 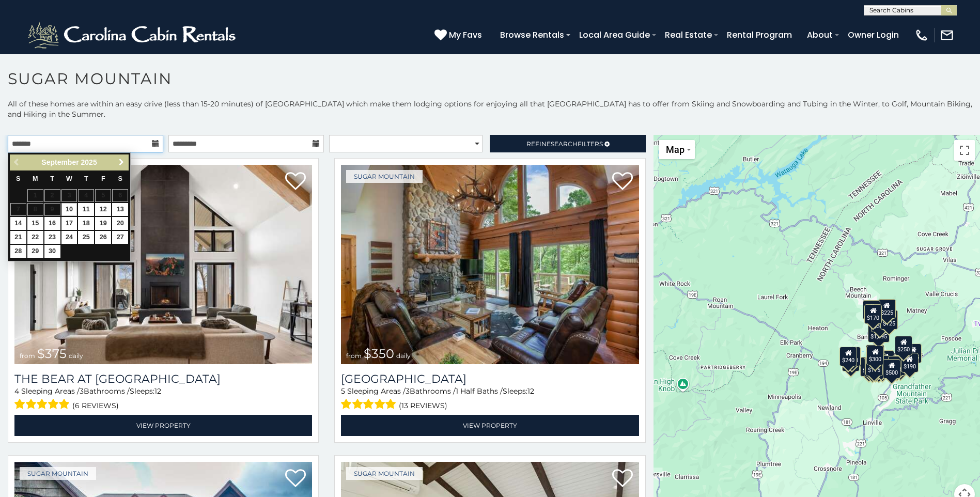 What do you see at coordinates (873, 314) in the screenshot?
I see `div: $170` at bounding box center [873, 314].